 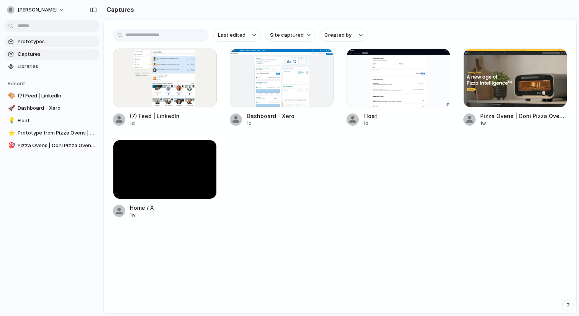 What do you see at coordinates (52, 121) in the screenshot?
I see `a: 💡Float` at bounding box center [52, 121].